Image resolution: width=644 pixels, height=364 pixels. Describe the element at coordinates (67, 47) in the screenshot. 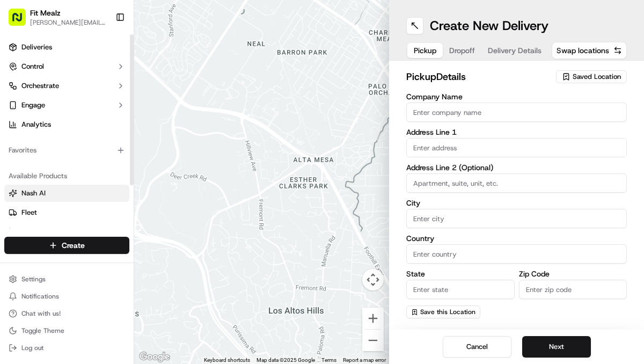

I see `a: Deliveries` at that location.